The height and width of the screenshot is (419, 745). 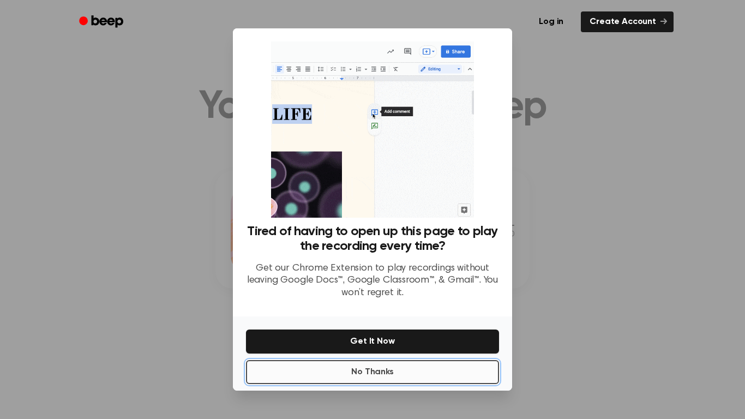 I want to click on img: Beep extension in action, so click(x=372, y=129).